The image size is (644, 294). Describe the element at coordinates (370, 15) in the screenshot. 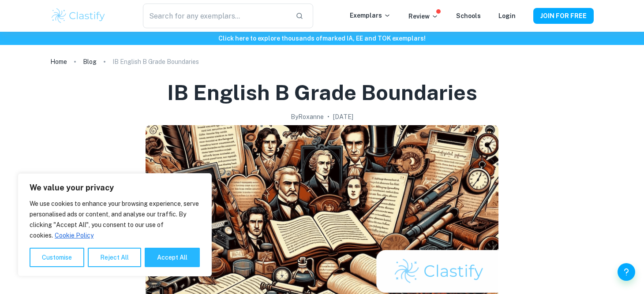

I see `p: Exemplars` at that location.